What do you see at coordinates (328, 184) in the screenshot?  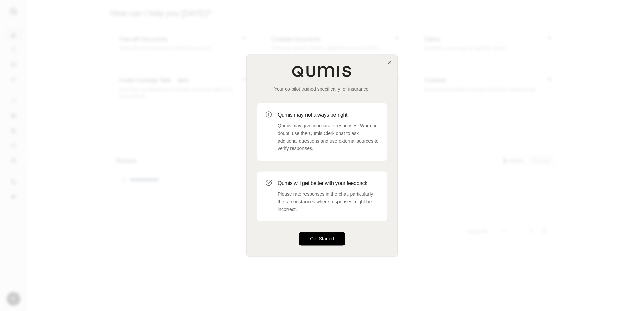 I see `h3: Qumis will get better with your feedback` at bounding box center [328, 184].